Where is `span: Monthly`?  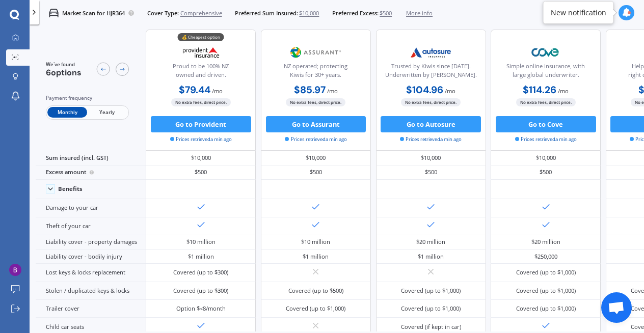
span: Monthly is located at coordinates (68, 112).